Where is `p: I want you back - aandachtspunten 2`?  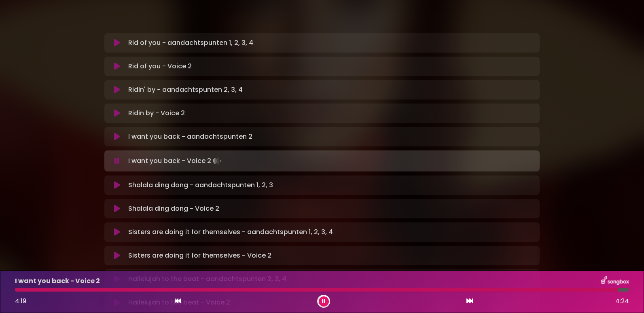
p: I want you back - aandachtspunten 2 is located at coordinates (190, 137).